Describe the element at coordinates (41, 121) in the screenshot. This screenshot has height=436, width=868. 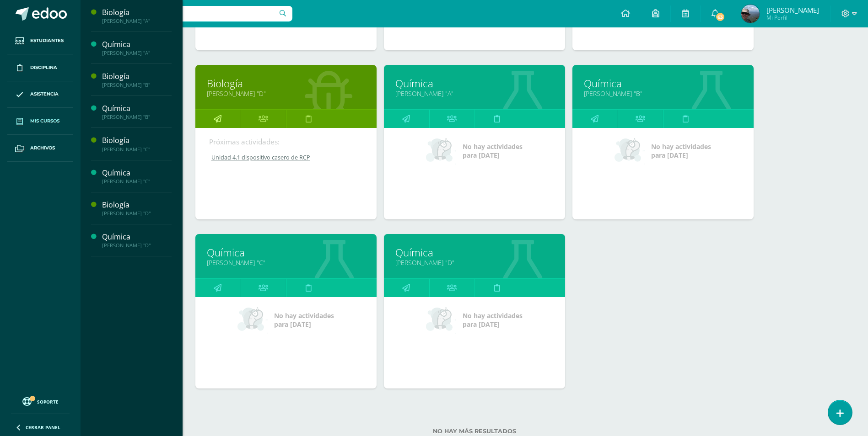
I see `a: Mis cursos` at that location.